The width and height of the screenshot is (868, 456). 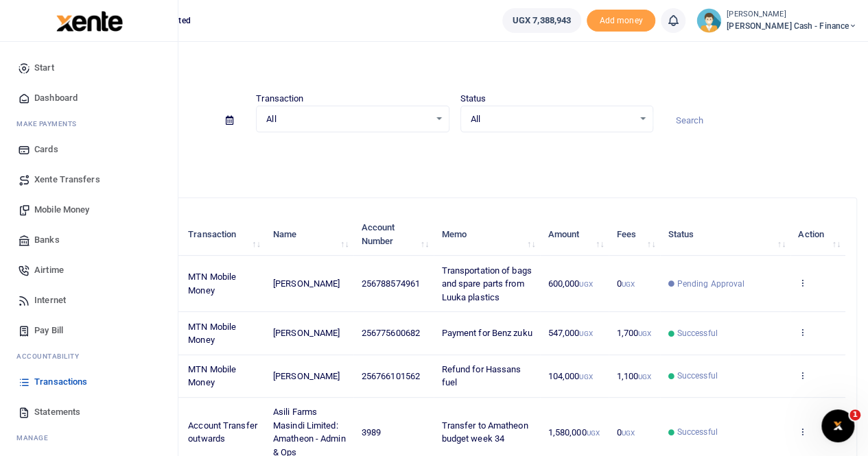 What do you see at coordinates (541, 21) in the screenshot?
I see `a: UGX 7,388,943` at bounding box center [541, 21].